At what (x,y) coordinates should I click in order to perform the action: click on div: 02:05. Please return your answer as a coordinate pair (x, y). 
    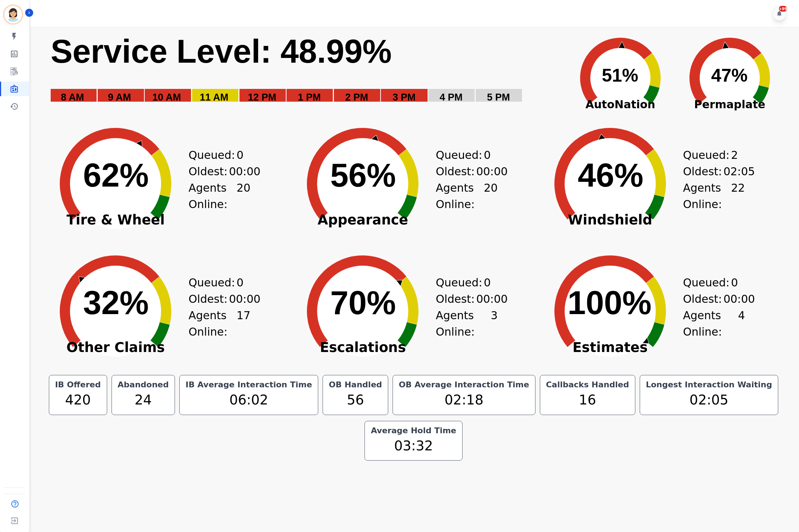
    Looking at the image, I should click on (709, 400).